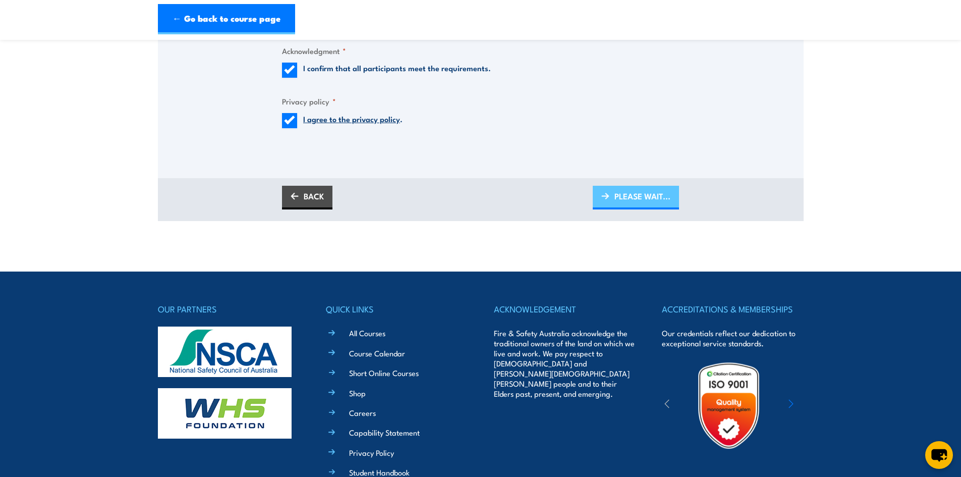  Describe the element at coordinates (371, 452) in the screenshot. I see `a: Privacy Policy` at that location.